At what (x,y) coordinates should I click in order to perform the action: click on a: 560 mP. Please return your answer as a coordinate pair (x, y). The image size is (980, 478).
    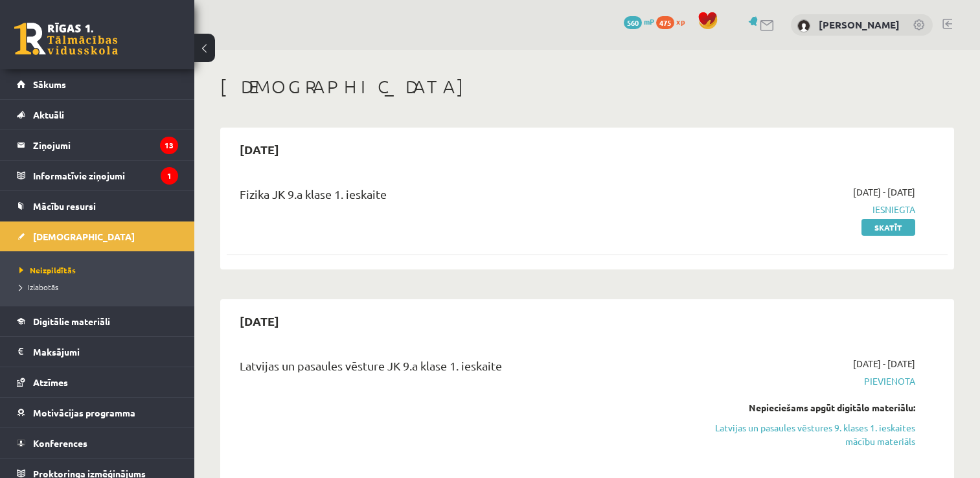
    Looking at the image, I should click on (638, 21).